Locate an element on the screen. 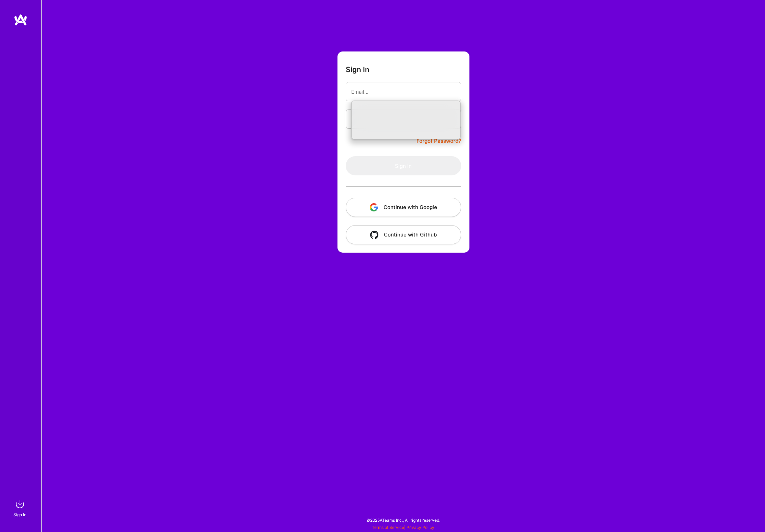 The image size is (765, 532). h3: Sign In is located at coordinates (358, 69).